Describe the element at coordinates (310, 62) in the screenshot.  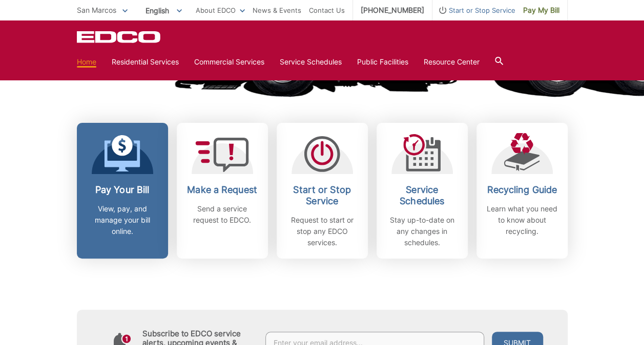
I see `a: Service Schedules` at that location.